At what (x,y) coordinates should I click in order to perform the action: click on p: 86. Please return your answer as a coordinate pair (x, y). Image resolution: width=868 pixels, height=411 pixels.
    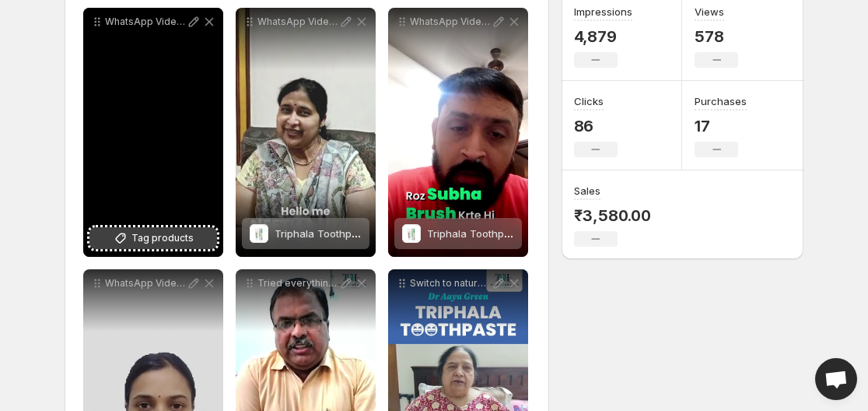
    Looking at the image, I should click on (595, 127).